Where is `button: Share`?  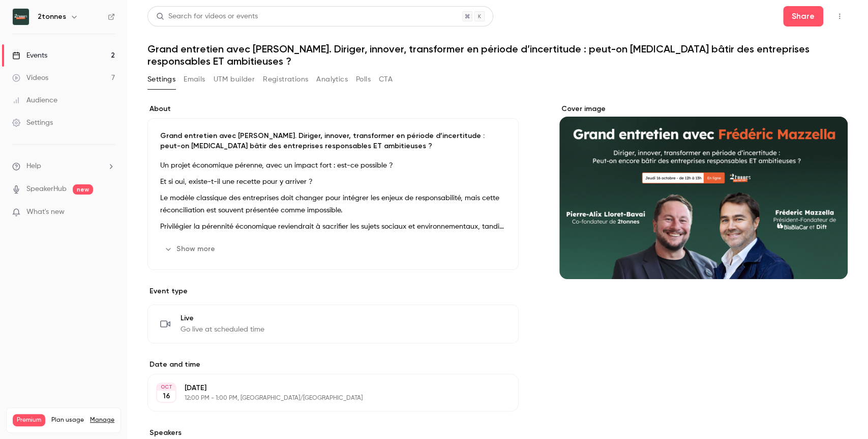
button: Share is located at coordinates (803, 16).